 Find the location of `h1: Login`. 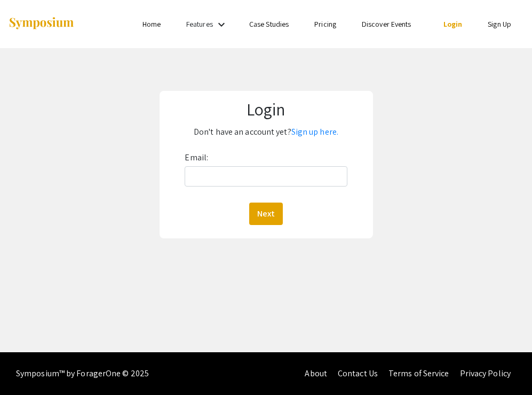

h1: Login is located at coordinates (266, 109).